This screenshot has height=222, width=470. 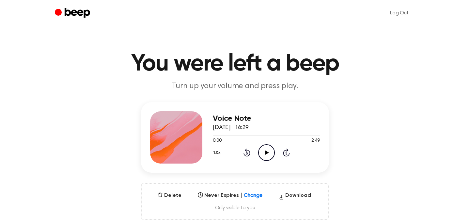 What do you see at coordinates (170, 196) in the screenshot?
I see `button: Delete` at bounding box center [170, 196].